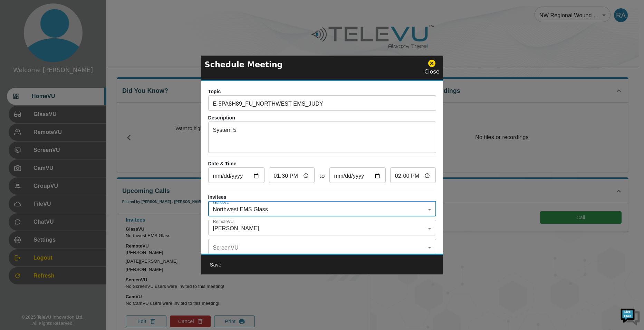 Image resolution: width=644 pixels, height=330 pixels. What do you see at coordinates (67, 200) in the screenshot?
I see `textarea: Type your message and hit 'Enter'` at bounding box center [67, 200].